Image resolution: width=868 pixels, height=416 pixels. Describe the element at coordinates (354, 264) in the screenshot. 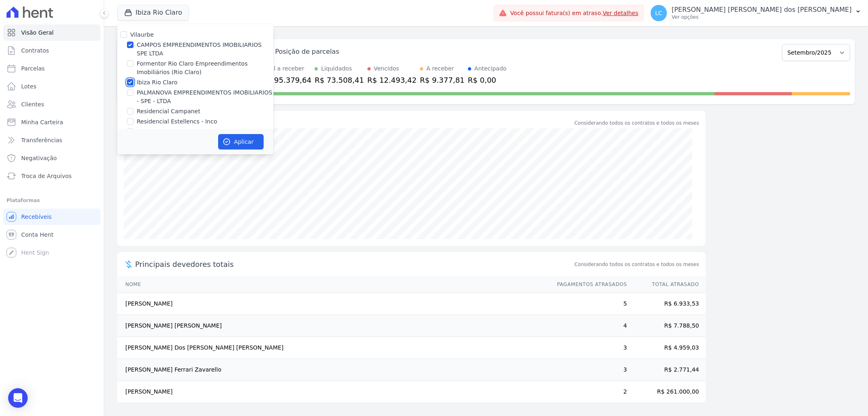

I see `span: Principais devedores totais` at that location.